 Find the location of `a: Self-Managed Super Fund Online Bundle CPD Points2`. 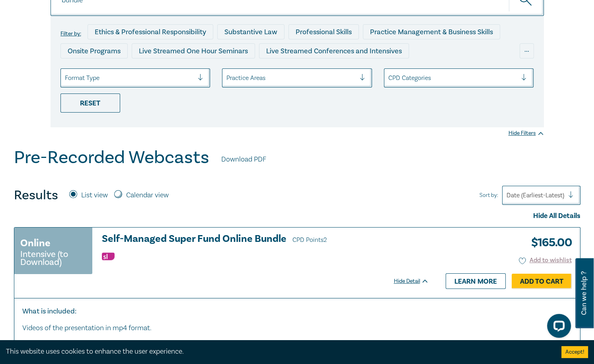

a: Self-Managed Super Fund Online Bundle CPD Points2 is located at coordinates (266, 240).